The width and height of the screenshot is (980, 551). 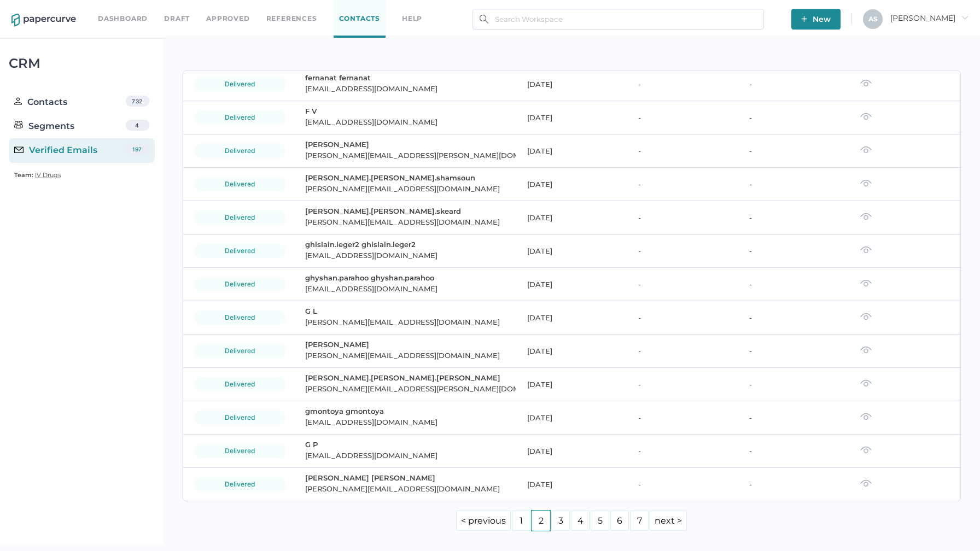 I want to click on a: Next page, so click(x=668, y=520).